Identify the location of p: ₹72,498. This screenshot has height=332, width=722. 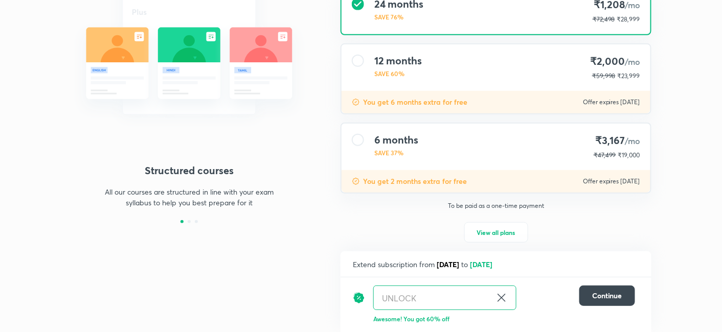
(604, 19).